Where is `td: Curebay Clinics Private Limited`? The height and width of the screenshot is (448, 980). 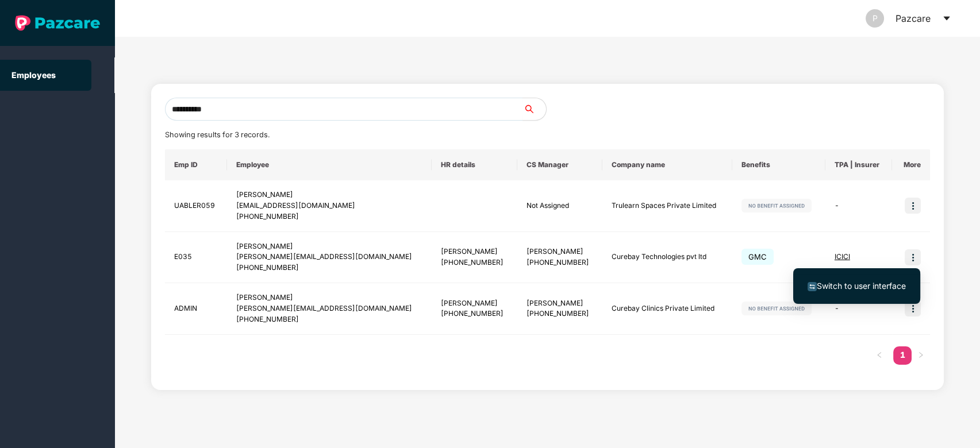
td: Curebay Clinics Private Limited is located at coordinates (667, 309).